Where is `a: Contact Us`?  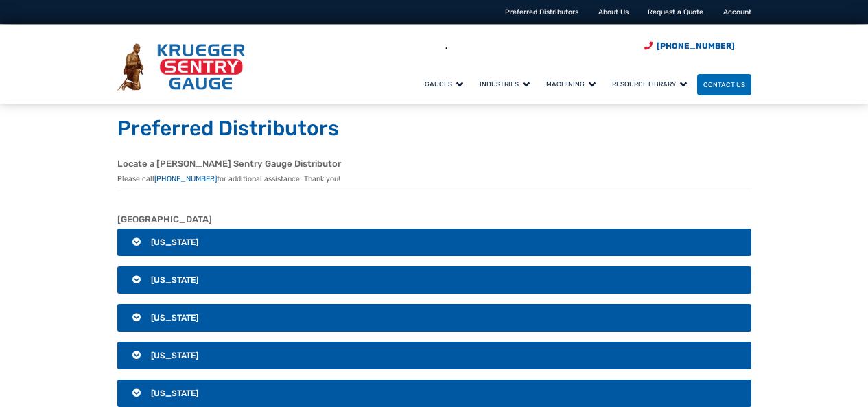 a: Contact Us is located at coordinates (724, 84).